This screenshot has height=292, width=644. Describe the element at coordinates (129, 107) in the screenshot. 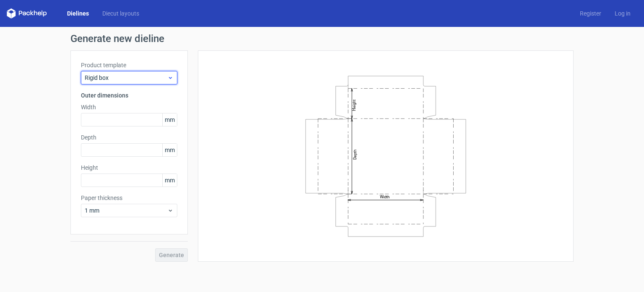

I see `label: Width` at that location.